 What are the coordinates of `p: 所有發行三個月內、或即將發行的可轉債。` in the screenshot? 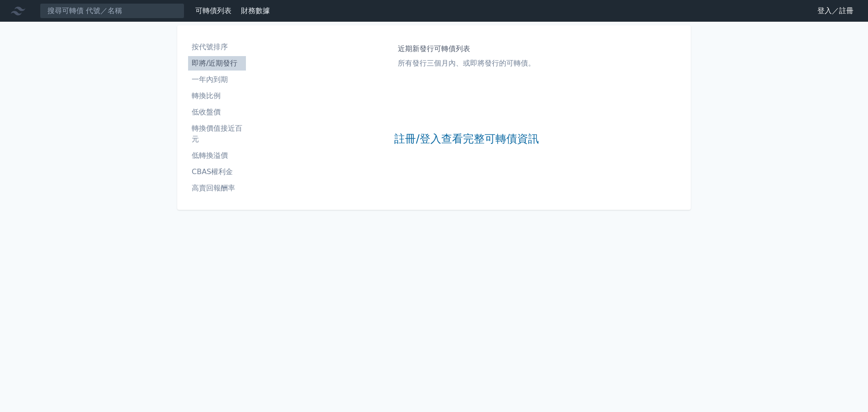 It's located at (467, 63).